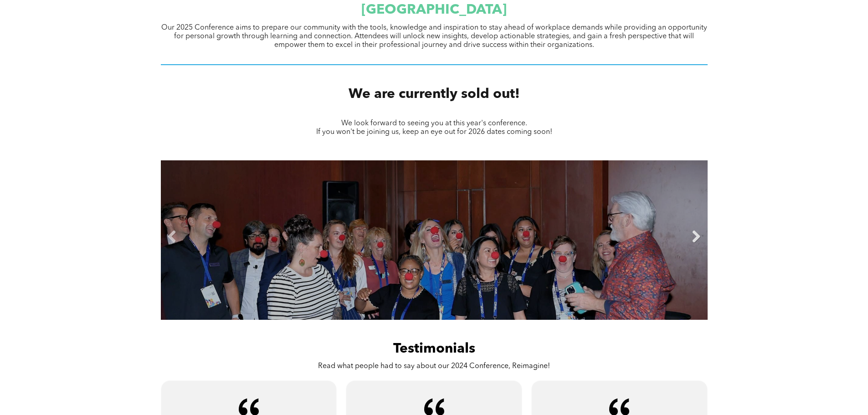 The height and width of the screenshot is (415, 868). Describe the element at coordinates (434, 349) in the screenshot. I see `span: Testimonials` at that location.